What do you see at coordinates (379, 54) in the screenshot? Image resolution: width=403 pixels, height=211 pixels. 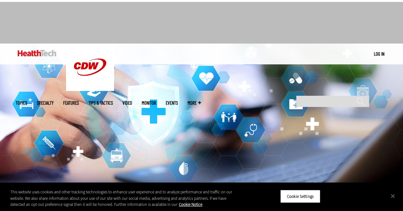 I see `div: User menu` at bounding box center [379, 54].